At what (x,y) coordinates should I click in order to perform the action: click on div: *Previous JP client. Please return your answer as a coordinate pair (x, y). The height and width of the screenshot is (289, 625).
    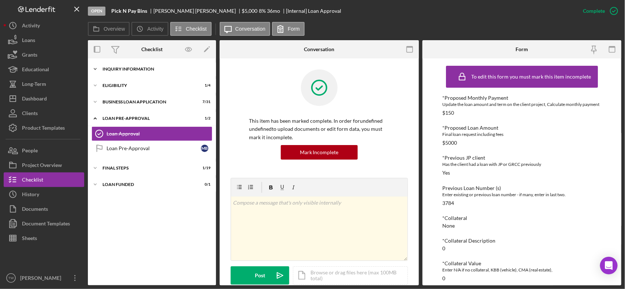
    Looking at the image, I should click on (521, 158).